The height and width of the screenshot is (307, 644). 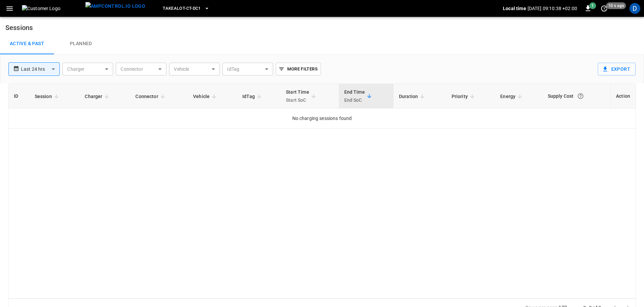 What do you see at coordinates (298, 69) in the screenshot?
I see `button: More Filters` at bounding box center [298, 69].